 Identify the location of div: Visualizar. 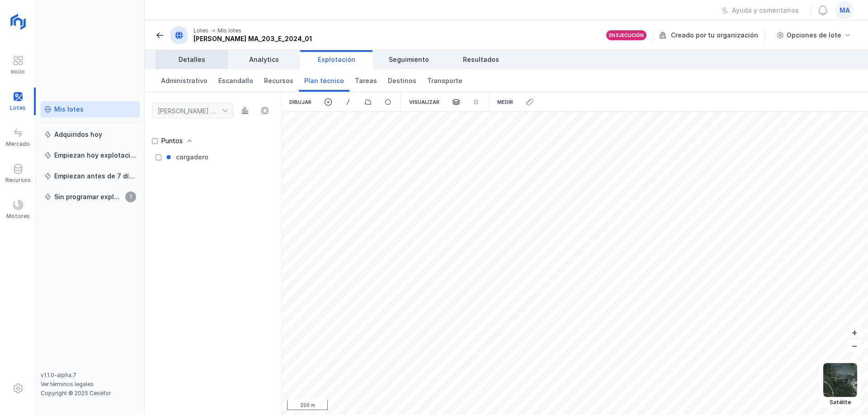
(424, 102).